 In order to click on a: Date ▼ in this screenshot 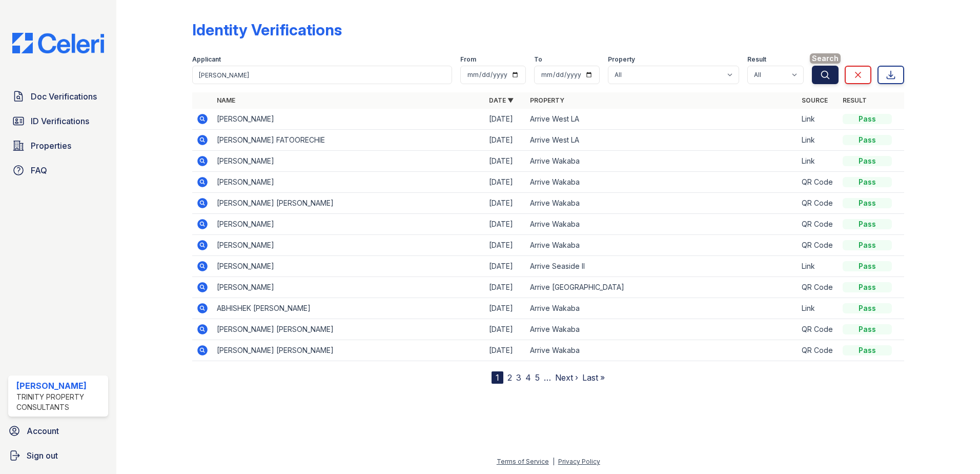, I will do `click(501, 100)`.